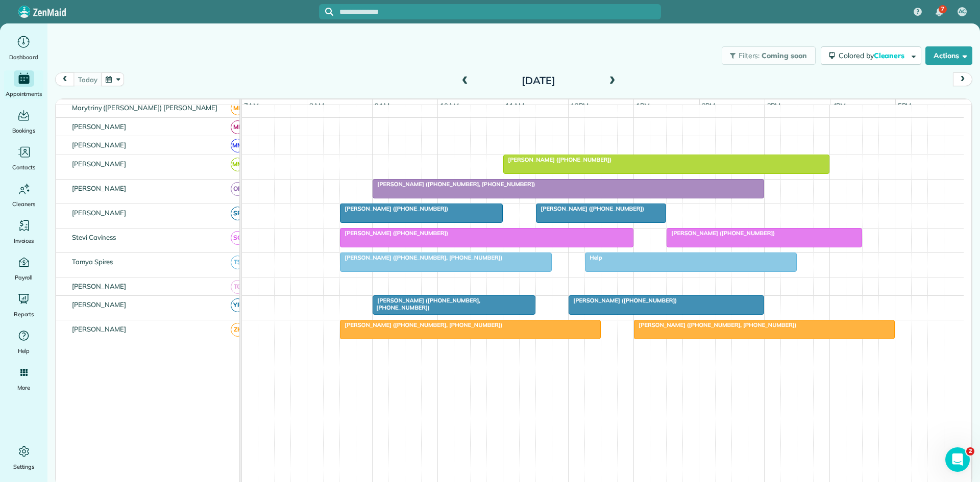 The height and width of the screenshot is (482, 980). I want to click on div: 7 unread notifications, so click(939, 12).